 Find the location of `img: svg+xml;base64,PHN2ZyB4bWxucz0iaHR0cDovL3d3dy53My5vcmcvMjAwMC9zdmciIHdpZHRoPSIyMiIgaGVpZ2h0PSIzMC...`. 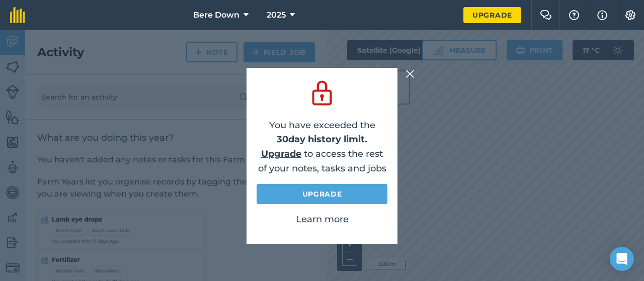

img: svg+xml;base64,PHN2ZyB4bWxucz0iaHR0cDovL3d3dy53My5vcmcvMjAwMC9zdmciIHdpZHRoPSIyMiIgaGVpZ2h0PSIzMC... is located at coordinates (410, 74).